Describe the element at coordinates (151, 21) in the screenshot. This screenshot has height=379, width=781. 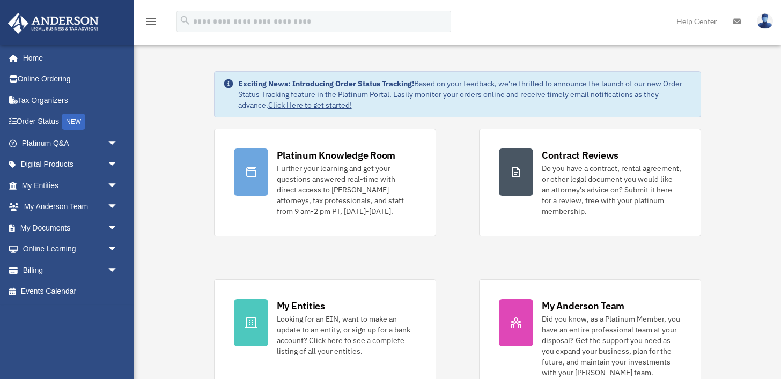
I see `i: menu` at that location.